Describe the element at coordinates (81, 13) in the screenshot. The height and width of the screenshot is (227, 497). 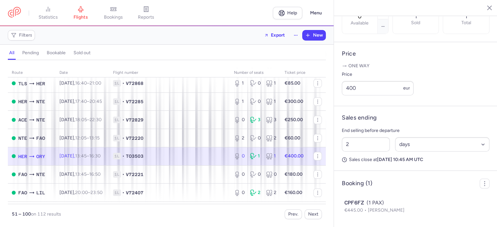
I see `a: flights` at that location.